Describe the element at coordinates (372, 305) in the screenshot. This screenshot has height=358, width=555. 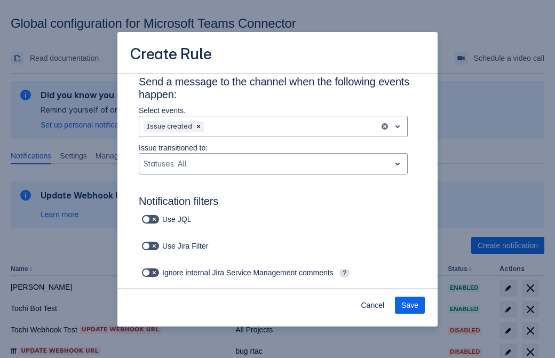
I see `button: Cancel` at that location.